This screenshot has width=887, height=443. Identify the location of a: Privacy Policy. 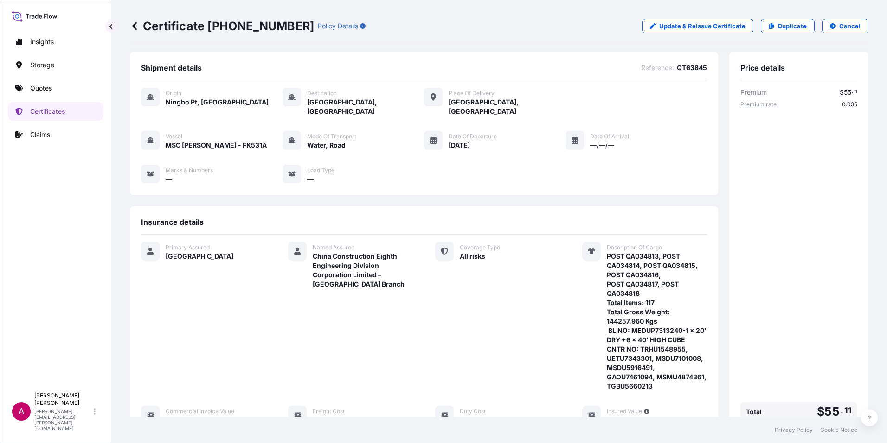
(794, 430).